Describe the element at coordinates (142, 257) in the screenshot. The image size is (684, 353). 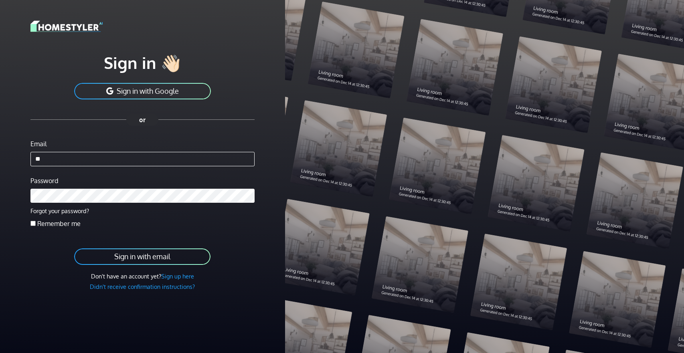
I see `button: Sign in with email` at that location.